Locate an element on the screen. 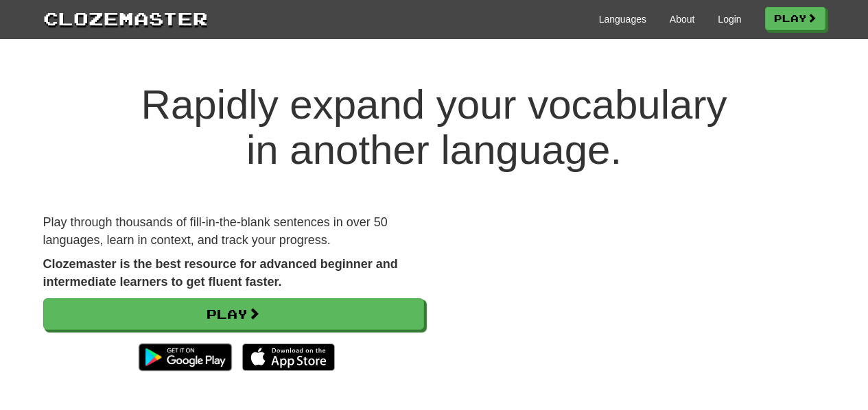  img: Download_on_the_App_Store_Badge_US-UK_135x40-25178aeef6eb6b83b96f5f2d004eda3bffbb37122de64afbaef7... is located at coordinates (288, 358).